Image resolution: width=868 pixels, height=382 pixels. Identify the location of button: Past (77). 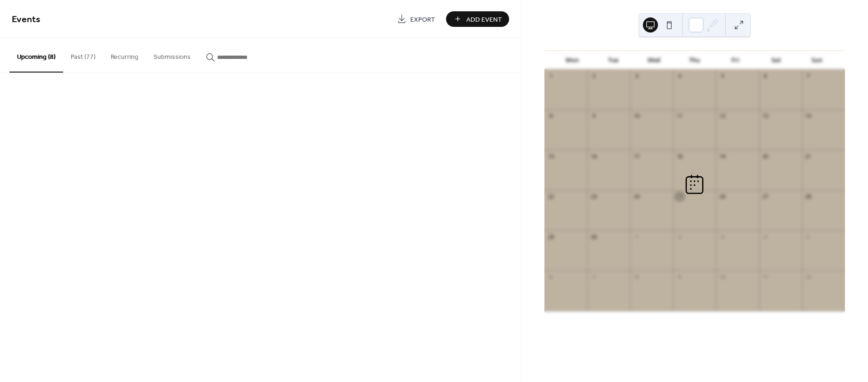
(83, 54).